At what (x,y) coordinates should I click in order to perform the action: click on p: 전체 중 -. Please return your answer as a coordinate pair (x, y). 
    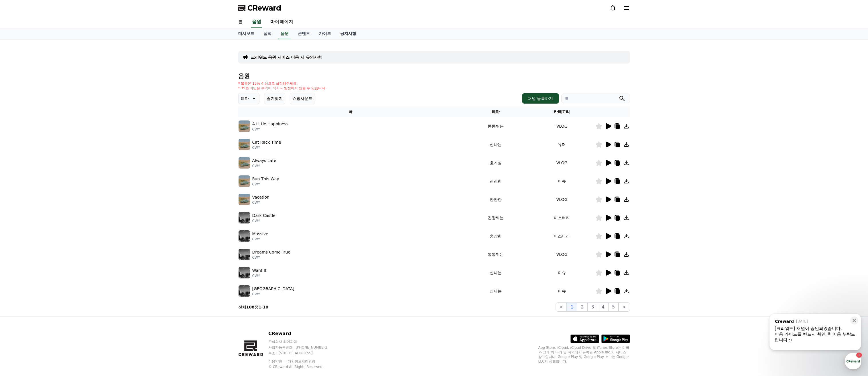
    Looking at the image, I should click on (253, 307).